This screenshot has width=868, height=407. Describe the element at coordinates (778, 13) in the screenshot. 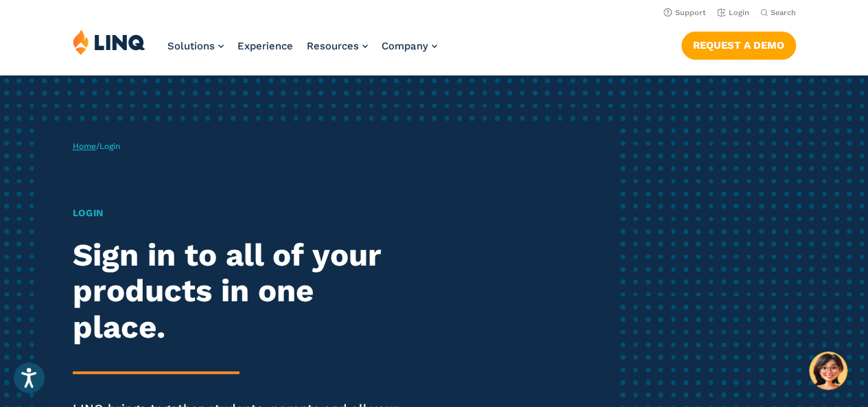

I see `button: Open Search Bar` at that location.